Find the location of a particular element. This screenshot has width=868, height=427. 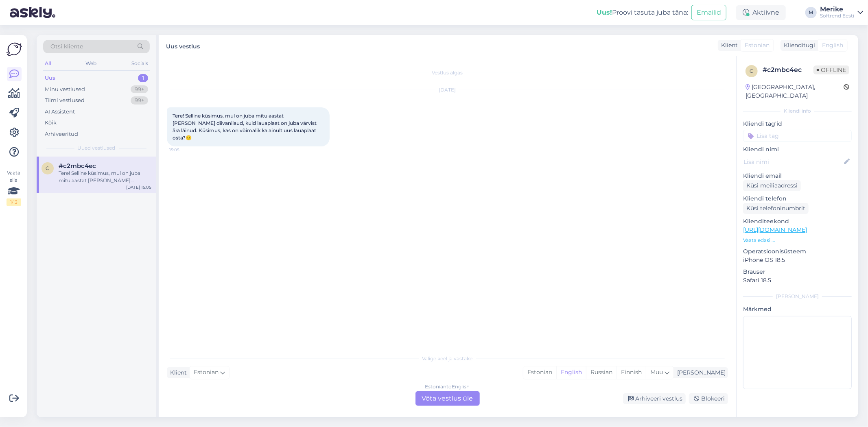

p: Märkmed is located at coordinates (798, 309).